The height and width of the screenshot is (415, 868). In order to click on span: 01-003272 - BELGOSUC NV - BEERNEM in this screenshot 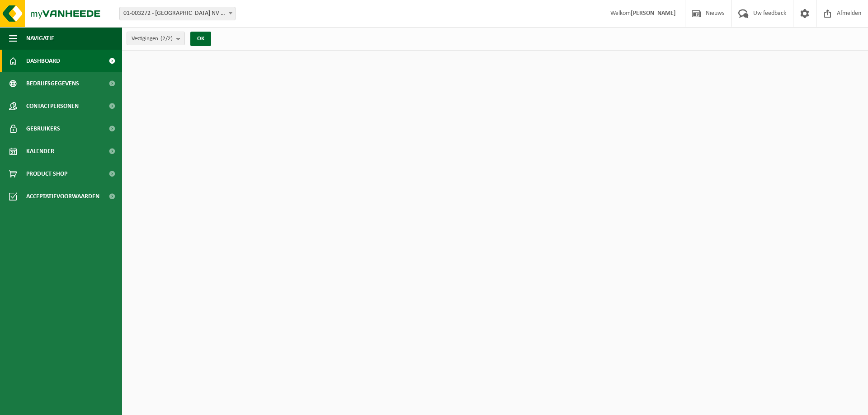, I will do `click(178, 14)`.